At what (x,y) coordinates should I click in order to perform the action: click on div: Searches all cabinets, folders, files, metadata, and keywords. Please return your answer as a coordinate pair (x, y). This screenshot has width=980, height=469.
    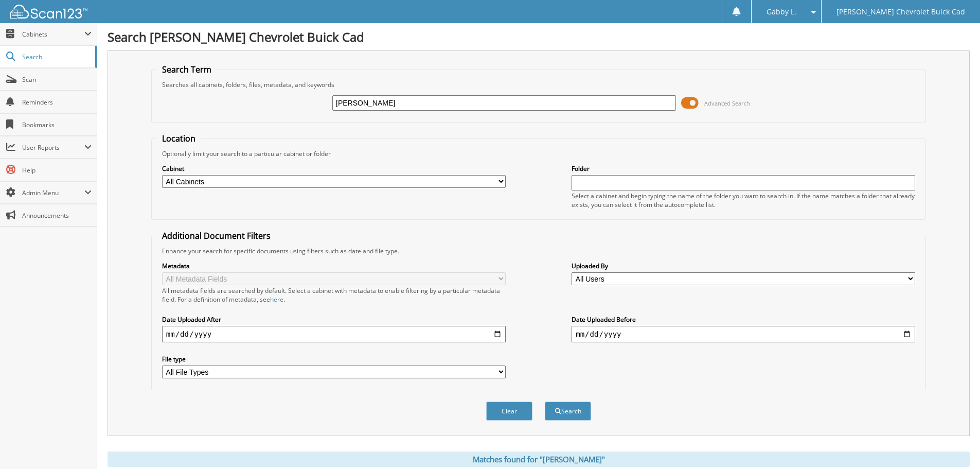
    Looking at the image, I should click on (539, 85).